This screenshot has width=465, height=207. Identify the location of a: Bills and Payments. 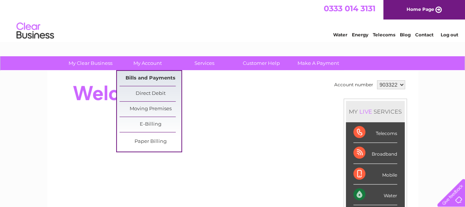
(150, 78).